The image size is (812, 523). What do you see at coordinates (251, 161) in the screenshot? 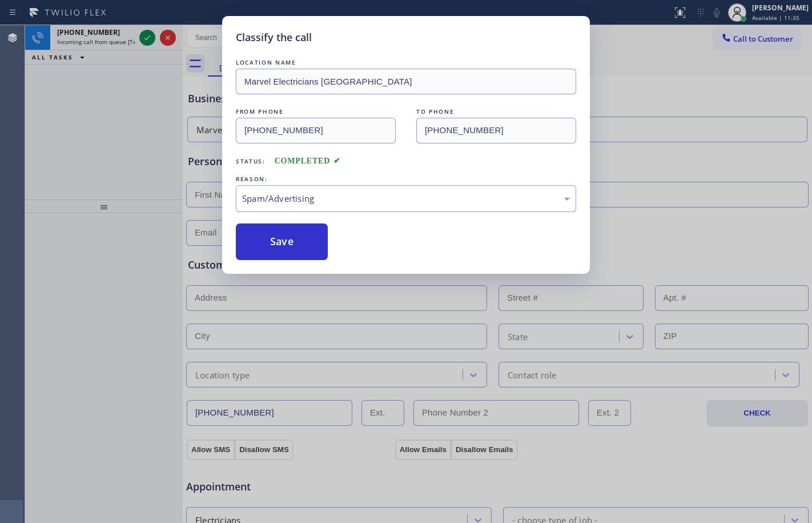
I see `span: Status:` at bounding box center [251, 161].